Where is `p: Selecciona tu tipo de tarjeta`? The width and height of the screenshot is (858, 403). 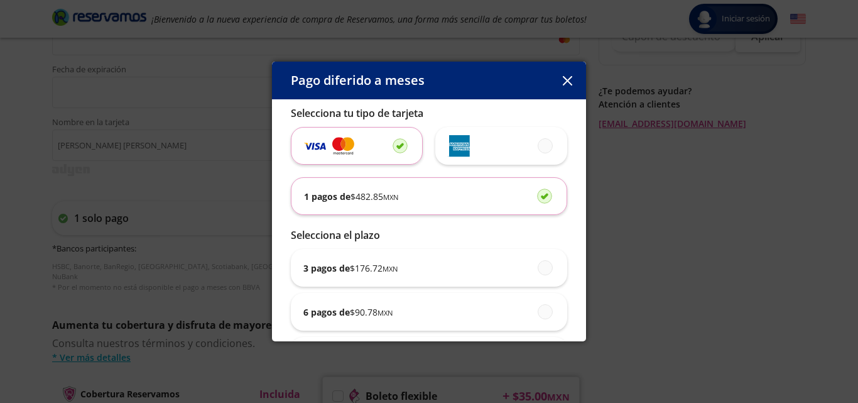
p: Selecciona tu tipo de tarjeta is located at coordinates (429, 113).